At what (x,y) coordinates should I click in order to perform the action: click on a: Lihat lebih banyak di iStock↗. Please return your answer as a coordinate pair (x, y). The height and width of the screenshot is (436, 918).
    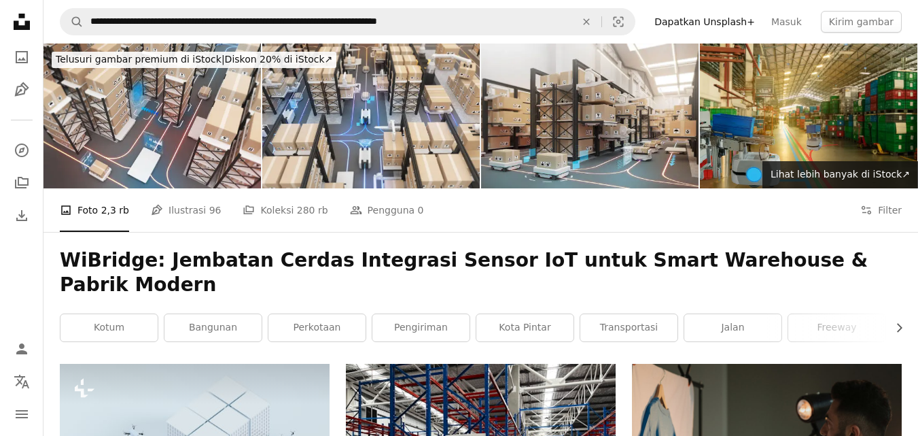
    Looking at the image, I should click on (840, 175).